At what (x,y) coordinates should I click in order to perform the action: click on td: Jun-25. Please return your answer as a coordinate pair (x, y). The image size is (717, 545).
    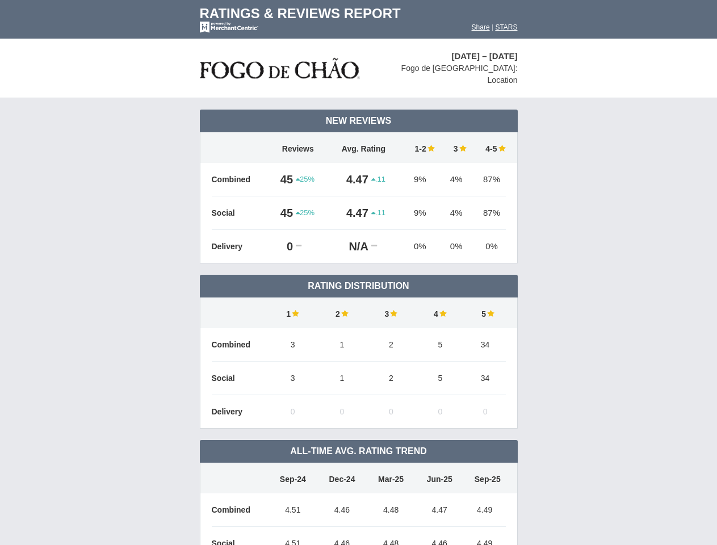
    Looking at the image, I should click on (439, 478).